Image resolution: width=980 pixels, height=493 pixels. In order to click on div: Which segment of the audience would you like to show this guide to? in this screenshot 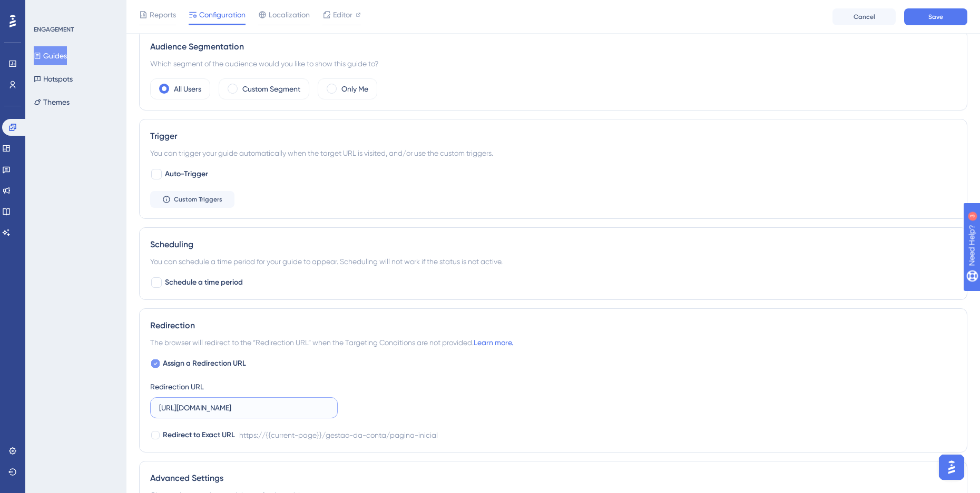, I will do `click(553, 64)`.